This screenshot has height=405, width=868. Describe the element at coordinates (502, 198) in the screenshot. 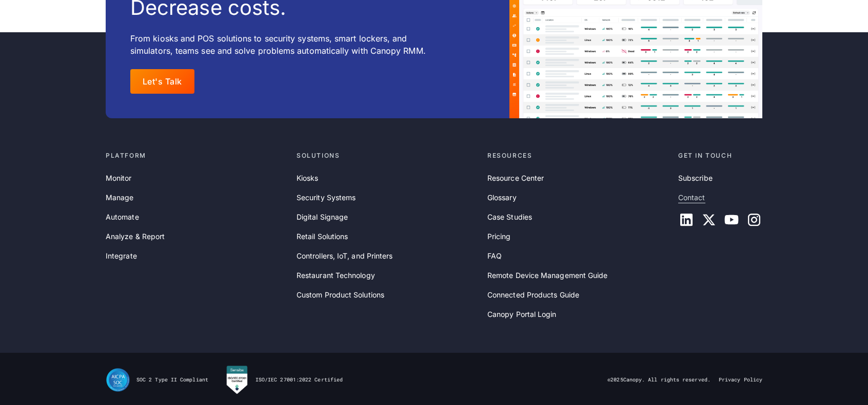

I see `a: Glossary` at that location.